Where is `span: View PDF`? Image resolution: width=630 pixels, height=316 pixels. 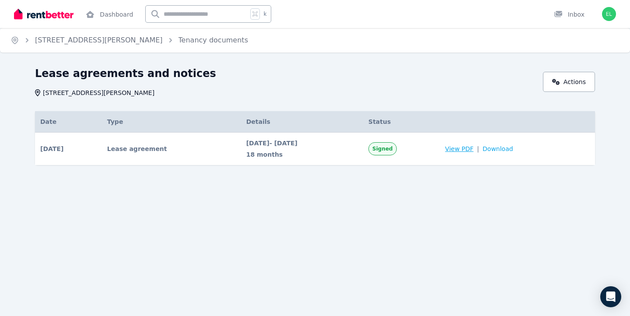
span: View PDF is located at coordinates (459, 149).